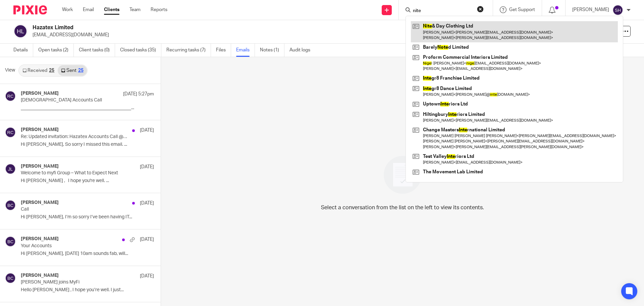 Image resolution: width=644 pixels, height=306 pixels. Describe the element at coordinates (112, 10) in the screenshot. I see `a: Clients` at that location.